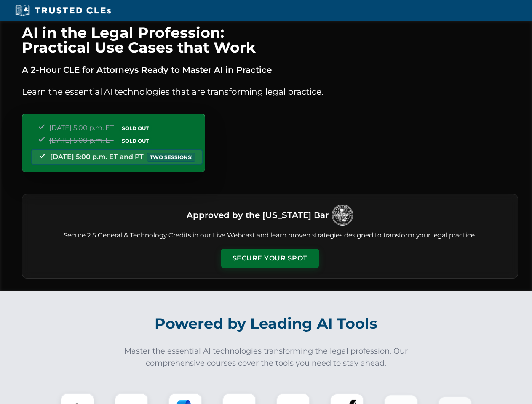  I want to click on img: Trusted CLEs, so click(62, 11).